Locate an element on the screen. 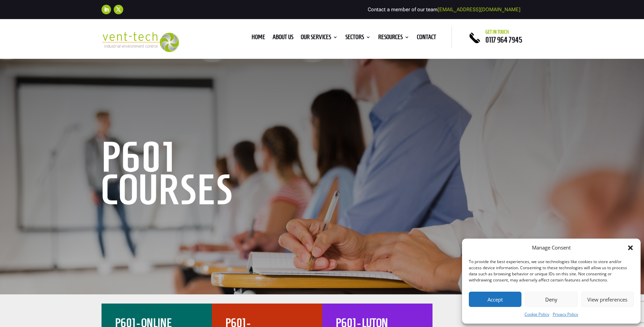  a: Sectors is located at coordinates (357, 38).